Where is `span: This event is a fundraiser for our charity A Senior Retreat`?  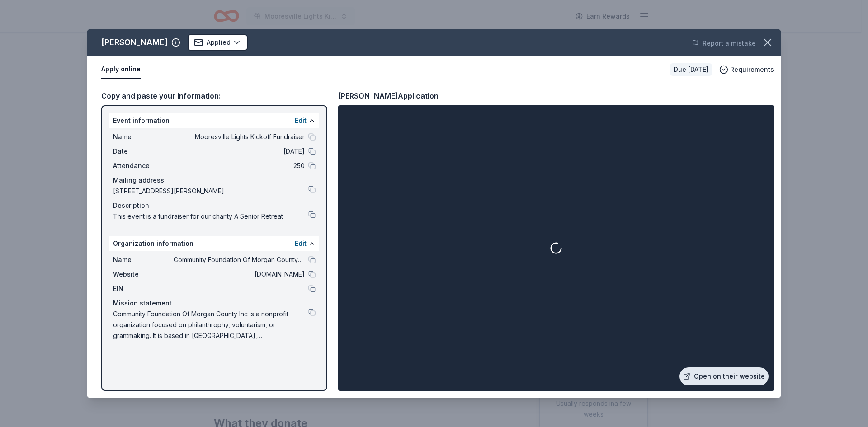 span: This event is a fundraiser for our charity A Senior Retreat is located at coordinates (210, 216).